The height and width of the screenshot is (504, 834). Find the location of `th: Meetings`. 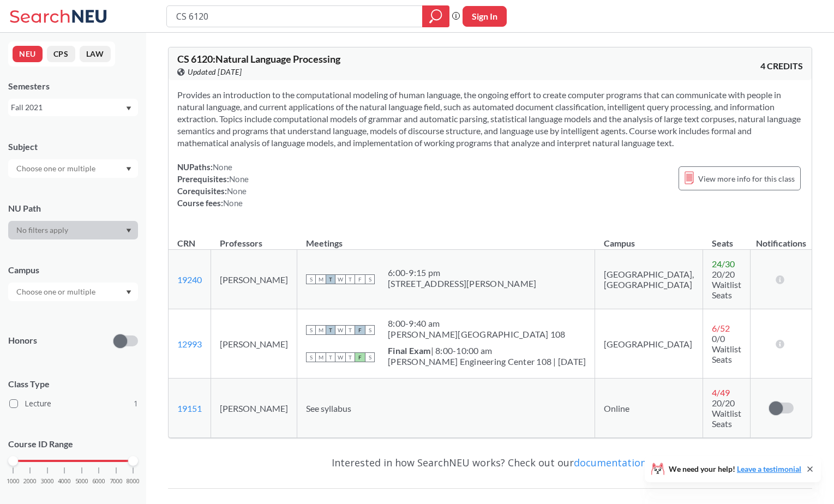

th: Meetings is located at coordinates (446, 238).